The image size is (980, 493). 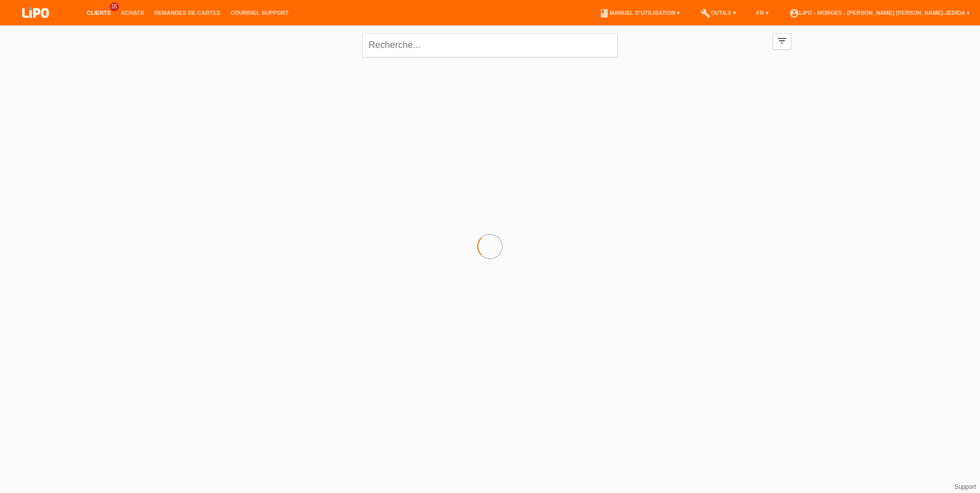 What do you see at coordinates (114, 7) in the screenshot?
I see `span: 16` at bounding box center [114, 7].